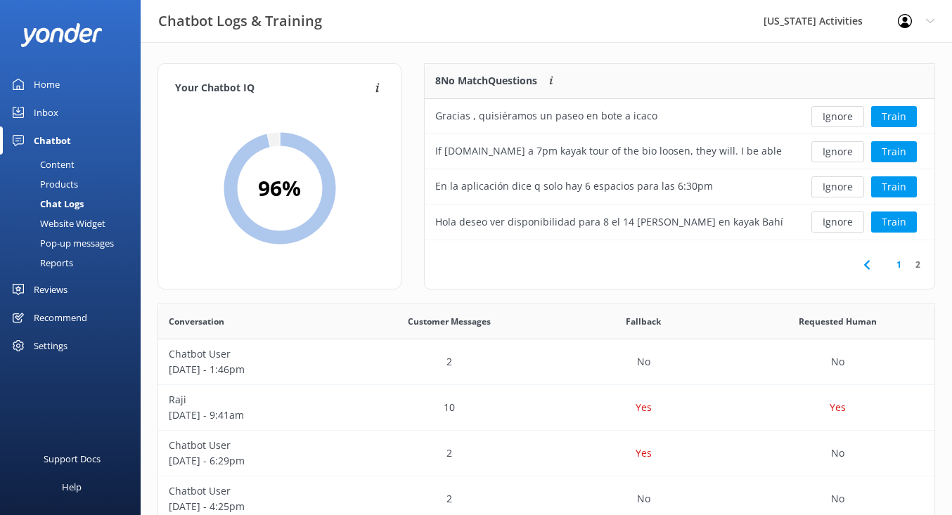 The width and height of the screenshot is (952, 515). I want to click on div: Help, so click(72, 487).